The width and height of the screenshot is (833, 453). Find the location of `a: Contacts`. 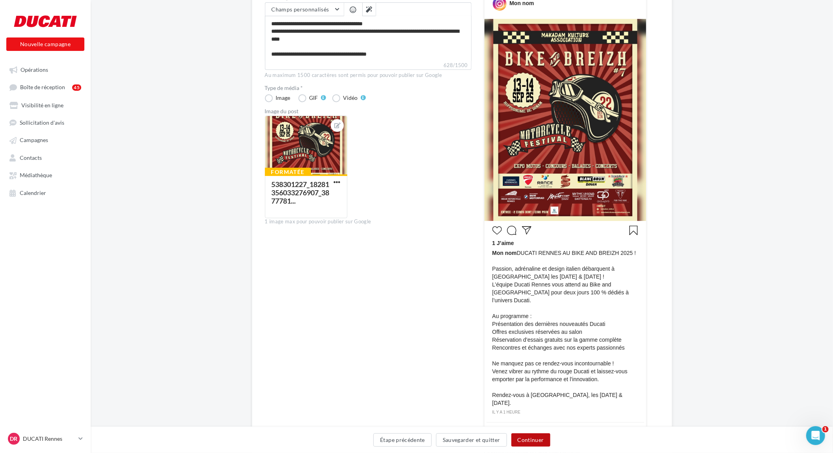

a: Contacts is located at coordinates (45, 157).